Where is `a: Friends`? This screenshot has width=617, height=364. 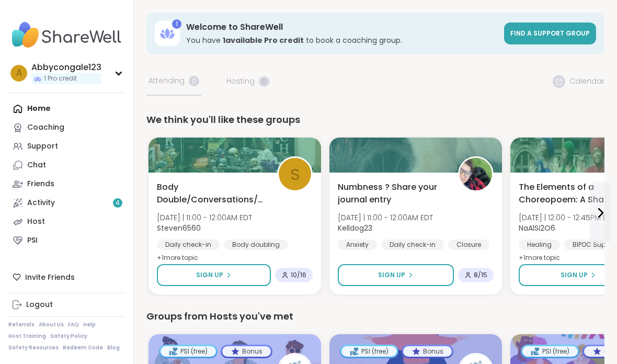 a: Friends is located at coordinates (66, 184).